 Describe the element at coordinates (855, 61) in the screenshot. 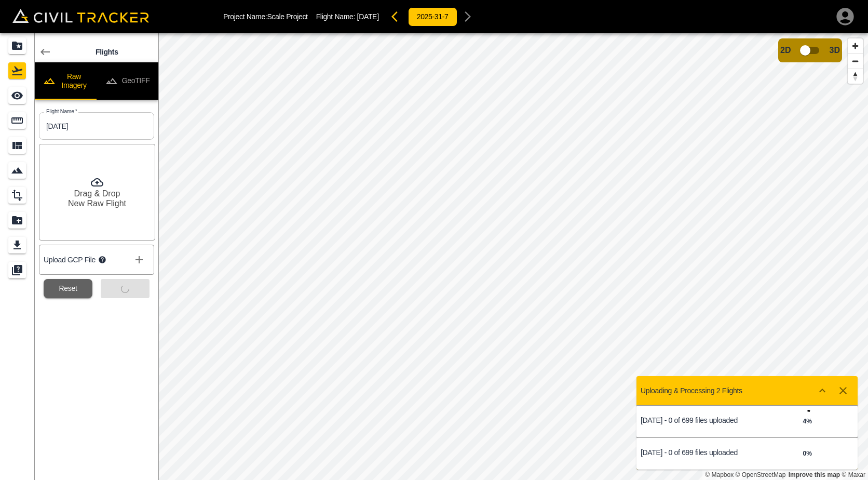

I see `button: Zoom out` at that location.